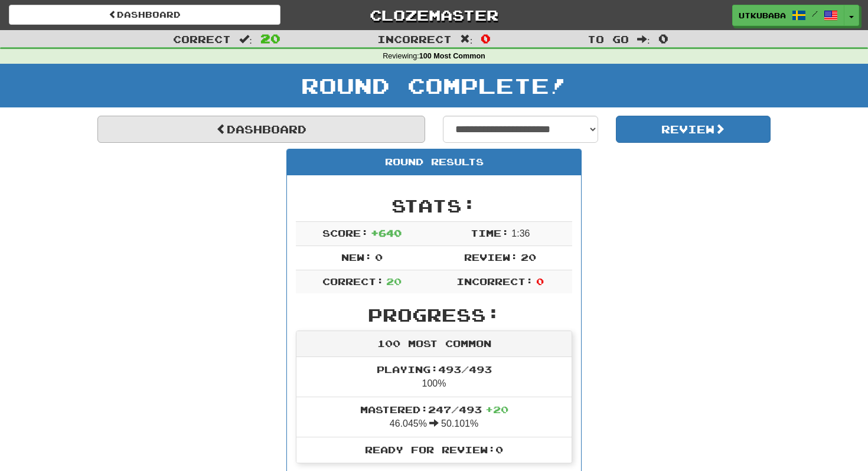 Image resolution: width=868 pixels, height=471 pixels. I want to click on li: 100%, so click(434, 377).